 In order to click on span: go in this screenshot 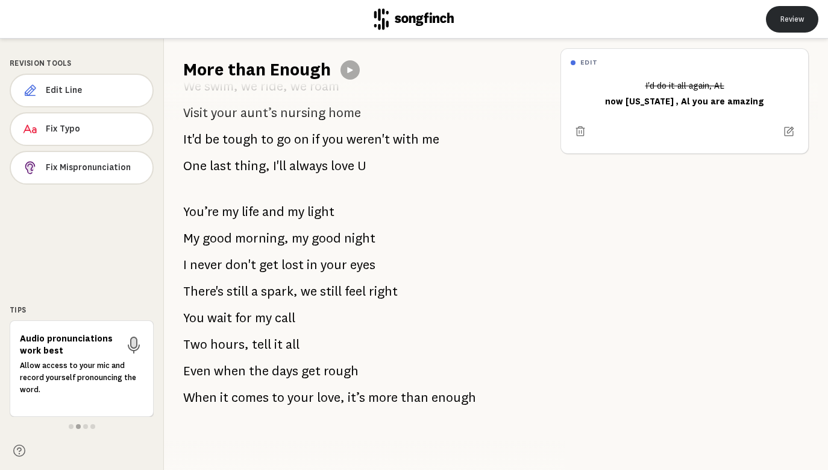, I will do `click(284, 139)`.